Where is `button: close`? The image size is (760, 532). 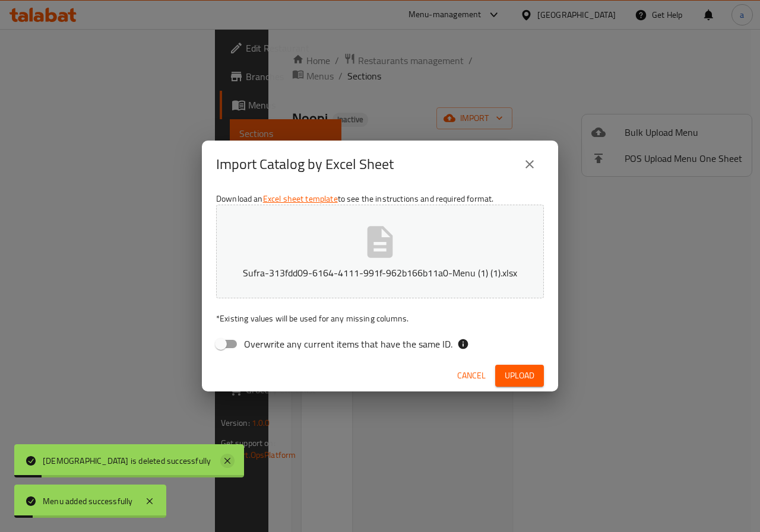
button: close is located at coordinates (530, 164).